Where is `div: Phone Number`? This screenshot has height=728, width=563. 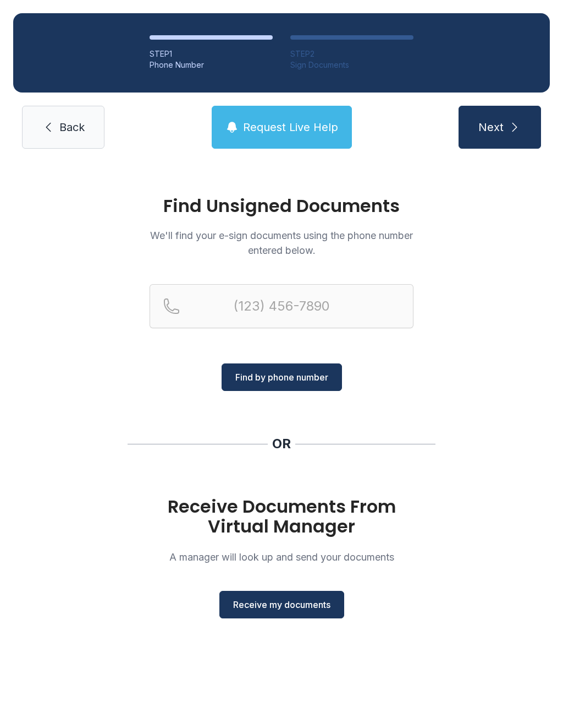 div: Phone Number is located at coordinates (211, 65).